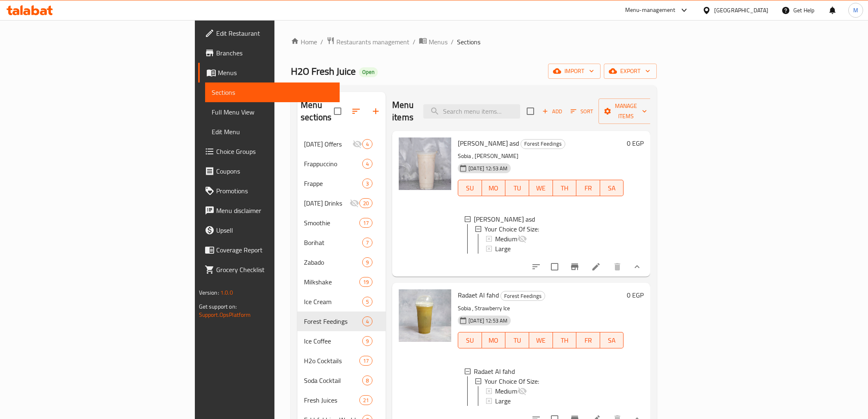 This screenshot has height=419, width=868. I want to click on span: Coupons, so click(274, 171).